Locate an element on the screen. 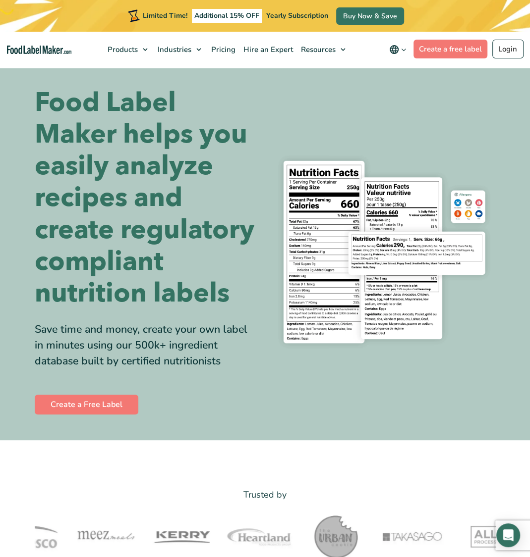 The width and height of the screenshot is (530, 557). span: Industries is located at coordinates (173, 50).